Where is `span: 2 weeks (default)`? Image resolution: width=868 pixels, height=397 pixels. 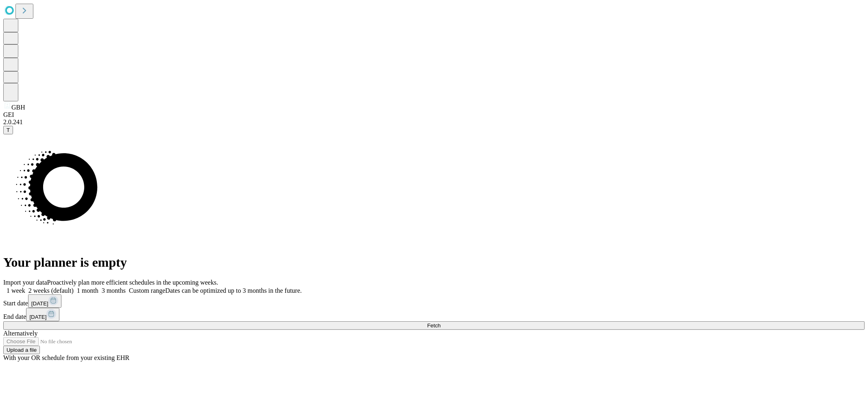 span: 2 weeks (default) is located at coordinates (51, 290).